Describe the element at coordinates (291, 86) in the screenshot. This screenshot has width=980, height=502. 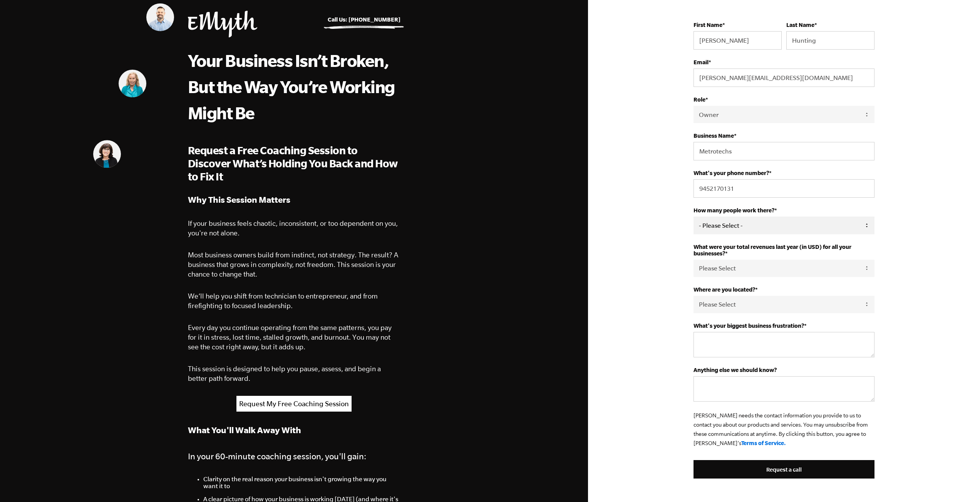
I see `span: Your Business Isn’t Broken, But the Way You’re Working Might Be` at that location.